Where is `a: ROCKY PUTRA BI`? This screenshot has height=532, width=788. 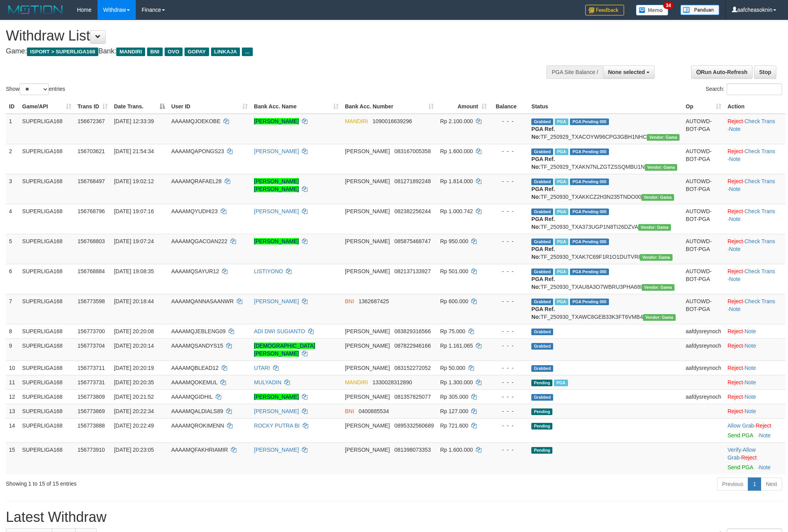 a: ROCKY PUTRA BI is located at coordinates (277, 425).